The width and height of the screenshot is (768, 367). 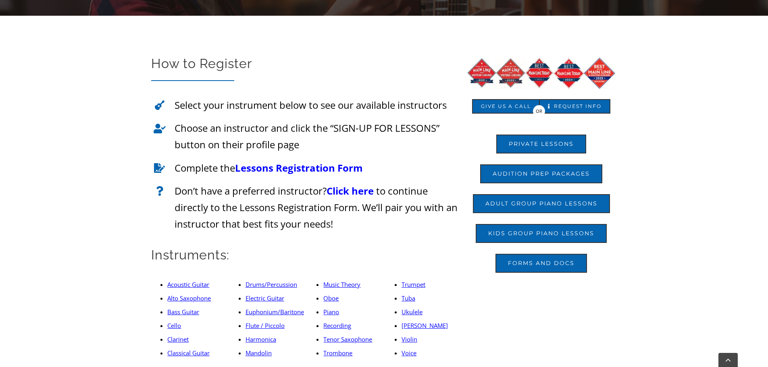 I want to click on a: Adult Group Piano Lessons, so click(x=542, y=204).